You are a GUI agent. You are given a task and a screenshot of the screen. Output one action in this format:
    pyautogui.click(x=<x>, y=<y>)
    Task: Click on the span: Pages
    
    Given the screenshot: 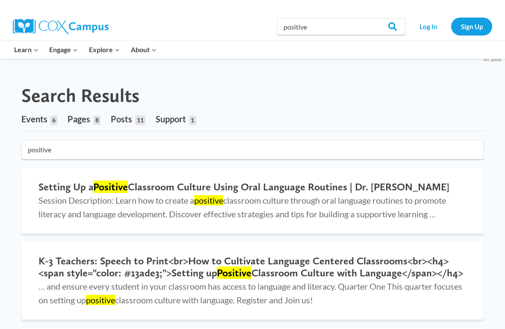 What is the action you would take?
    pyautogui.click(x=79, y=119)
    